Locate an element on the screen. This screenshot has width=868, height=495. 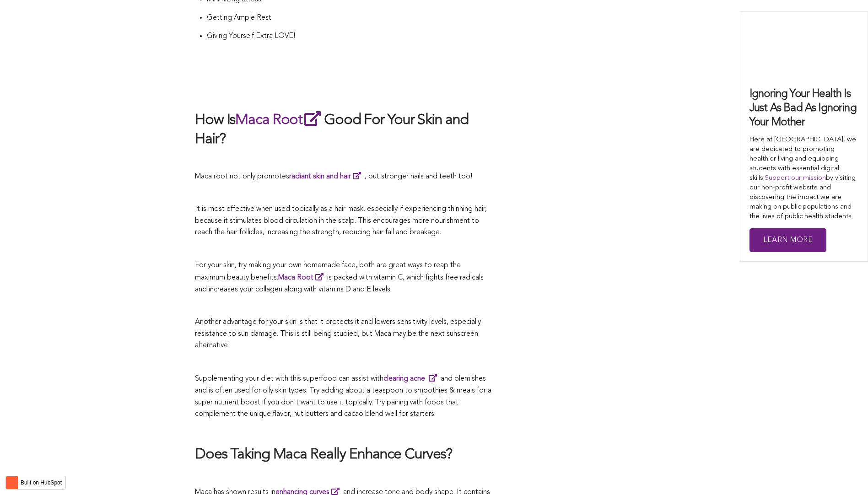
img: HubSpot sprocket logo is located at coordinates (12, 483).